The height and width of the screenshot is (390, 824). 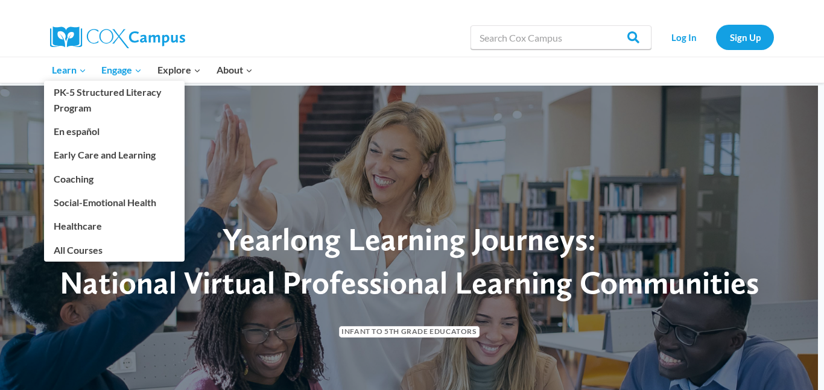 What do you see at coordinates (114, 100) in the screenshot?
I see `a: PK-5 Structured Literacy Program` at bounding box center [114, 100].